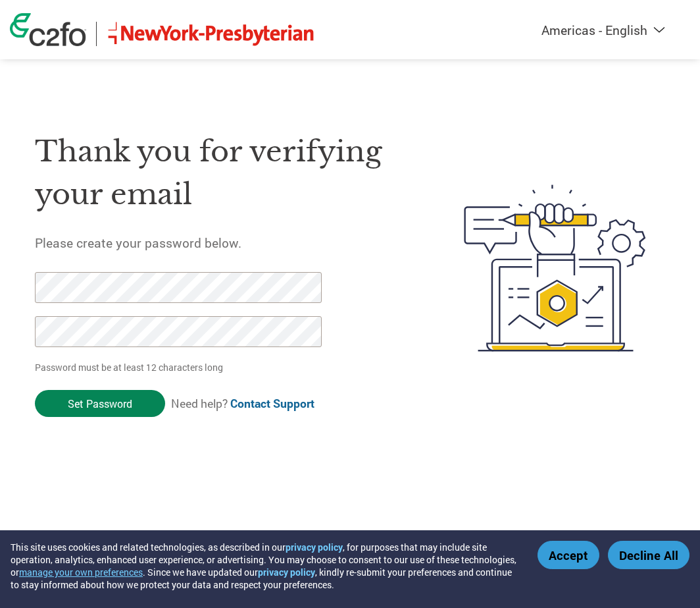  Describe the element at coordinates (272, 403) in the screenshot. I see `a: Contact Support` at that location.